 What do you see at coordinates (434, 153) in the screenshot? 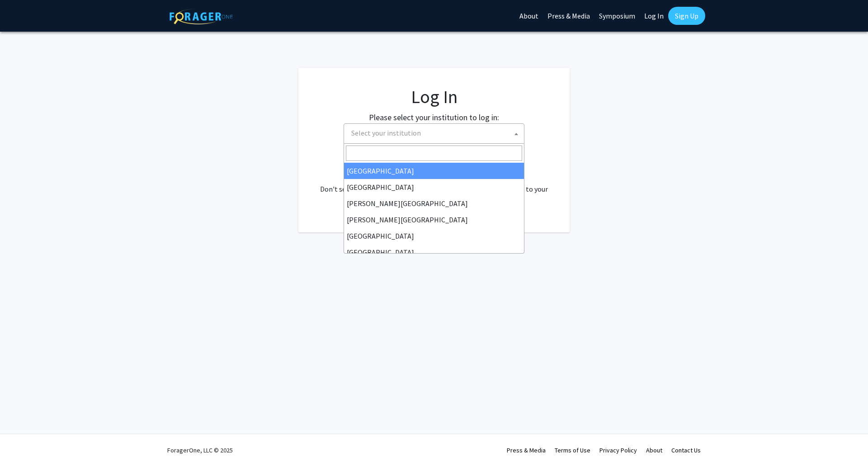
I see `input: Search` at bounding box center [434, 153].